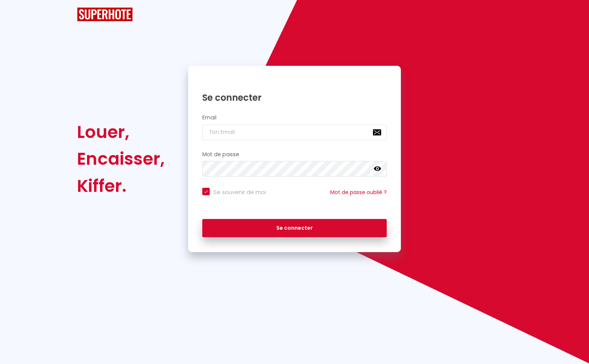  I want to click on img: SuperHote logo, so click(105, 14).